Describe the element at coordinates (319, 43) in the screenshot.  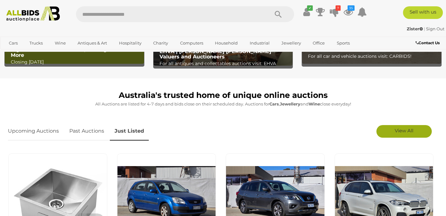
I see `a: Office` at that location.